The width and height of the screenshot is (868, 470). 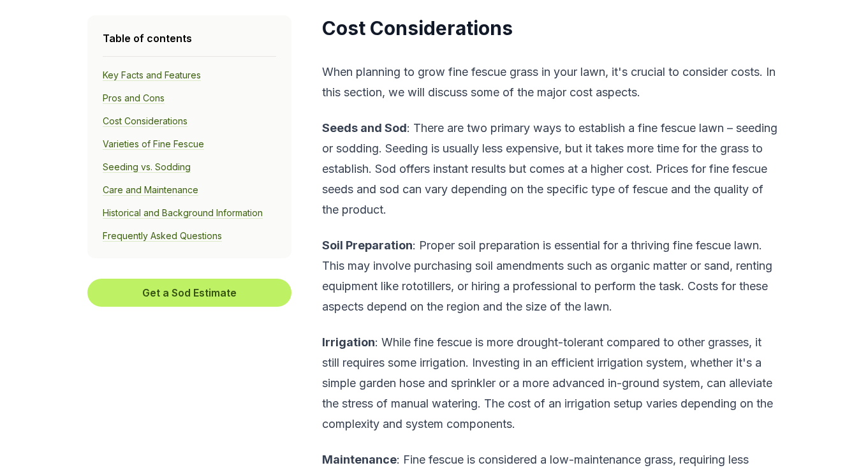 What do you see at coordinates (359, 460) in the screenshot?
I see `b: Maintenance` at bounding box center [359, 460].